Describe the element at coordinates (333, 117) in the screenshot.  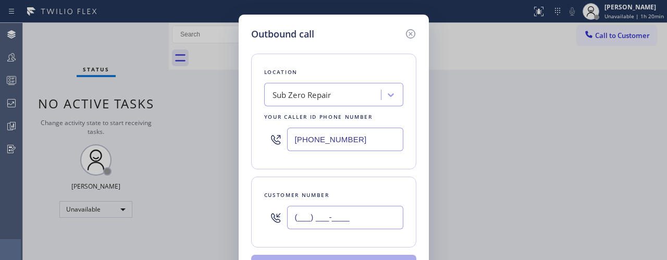
I see `div: Your caller id phone number` at that location.